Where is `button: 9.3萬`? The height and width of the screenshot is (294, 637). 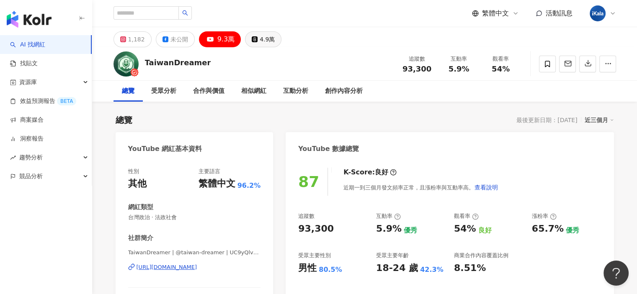 button: 9.3萬 is located at coordinates (220, 39).